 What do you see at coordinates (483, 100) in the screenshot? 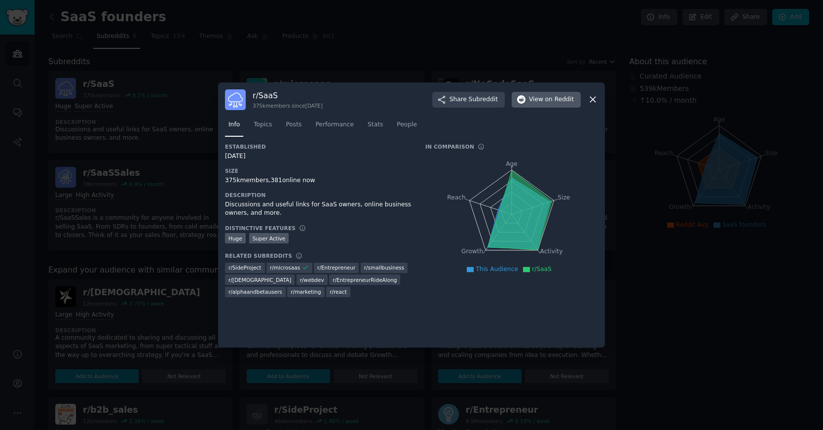
I see `span: Subreddit` at bounding box center [483, 100].